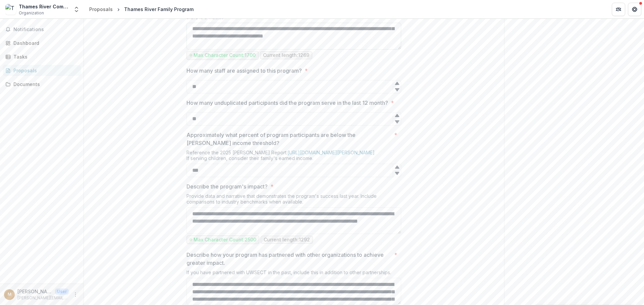 This screenshot has width=644, height=305. Describe the element at coordinates (10, 295) in the screenshot. I see `div: michaelv@trfp.org` at that location.